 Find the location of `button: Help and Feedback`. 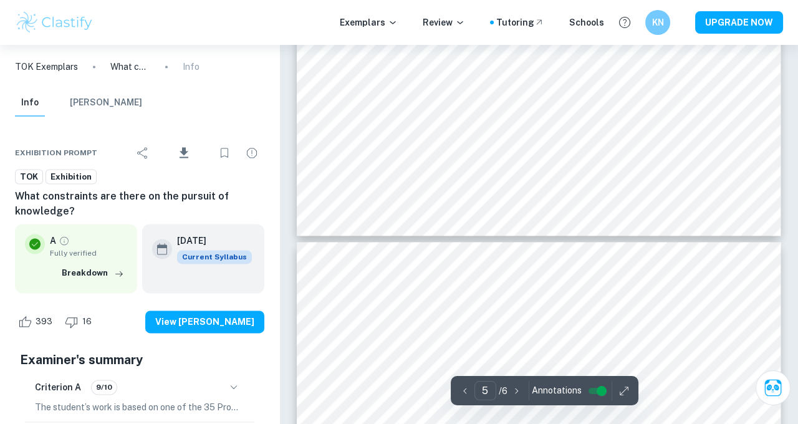

button: Help and Feedback is located at coordinates (625, 22).